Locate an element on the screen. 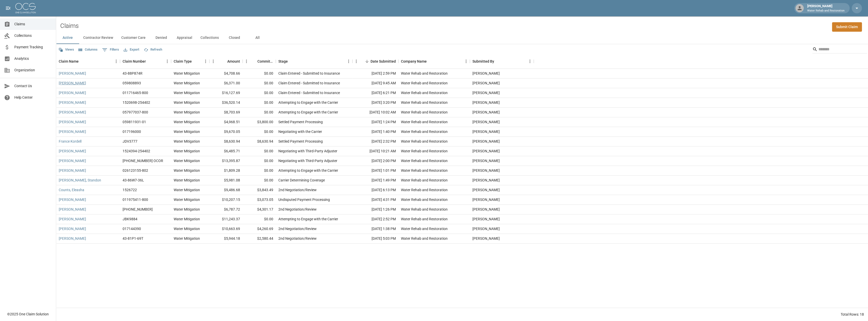  div: Carrier Determining Coverage is located at coordinates (302, 180).